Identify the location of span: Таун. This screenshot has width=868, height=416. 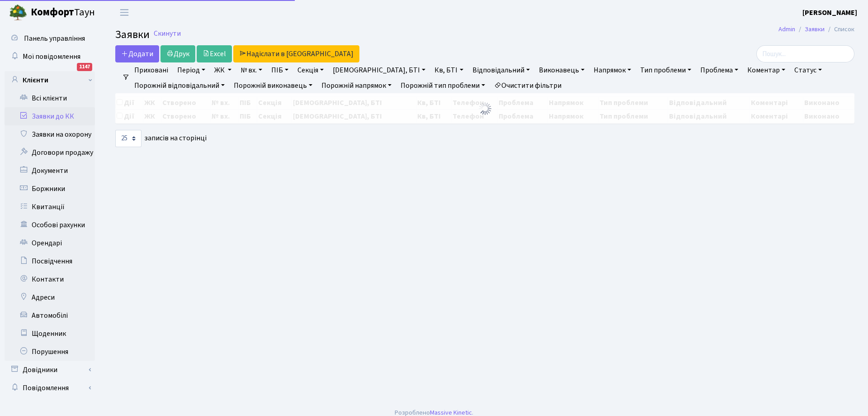
(63, 13).